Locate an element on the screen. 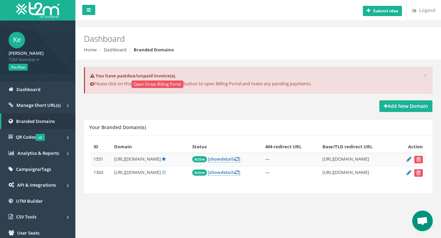 This screenshot has width=441, height=238. strong: Branded Domains is located at coordinates (154, 50).